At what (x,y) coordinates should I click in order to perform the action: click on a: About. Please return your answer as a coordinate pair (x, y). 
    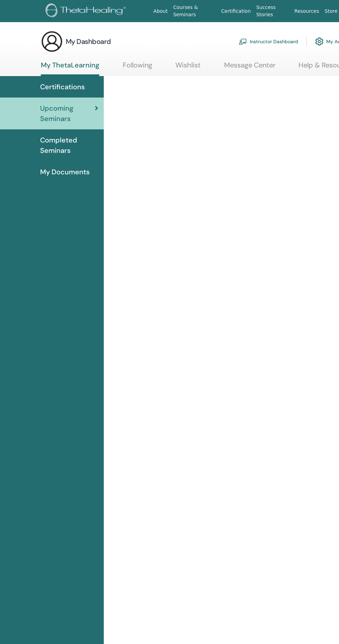
    Looking at the image, I should click on (160, 11).